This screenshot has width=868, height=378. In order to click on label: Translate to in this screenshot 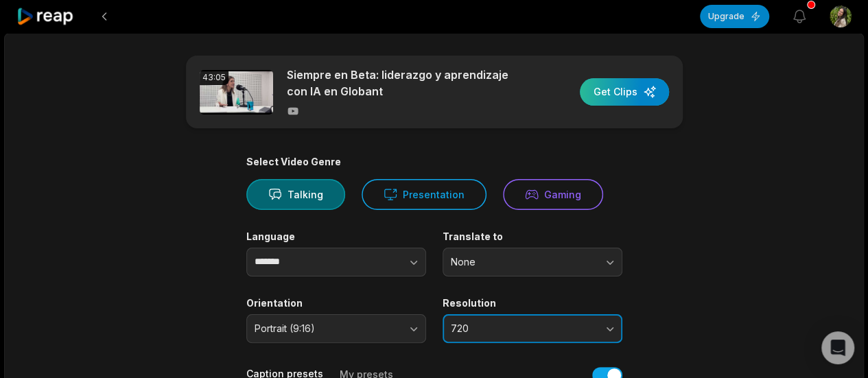, I will do `click(532, 236)`.